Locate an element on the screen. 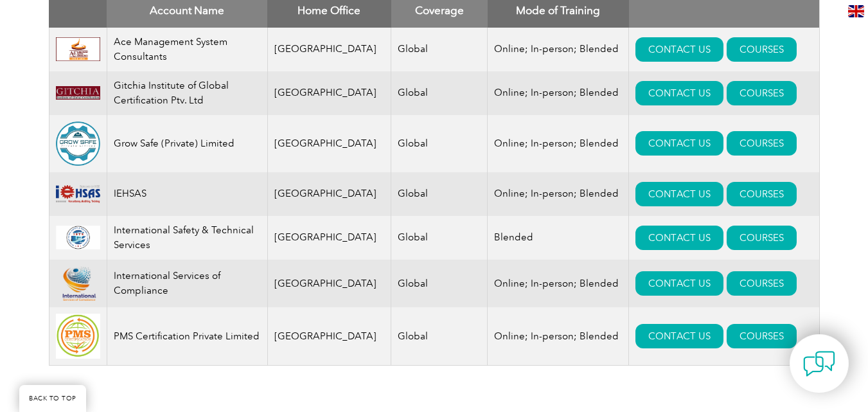  td: Ace Management System Consultants is located at coordinates (187, 50).